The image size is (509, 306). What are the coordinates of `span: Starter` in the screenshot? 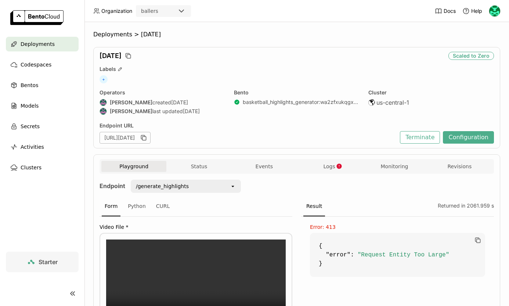 It's located at (48, 262).